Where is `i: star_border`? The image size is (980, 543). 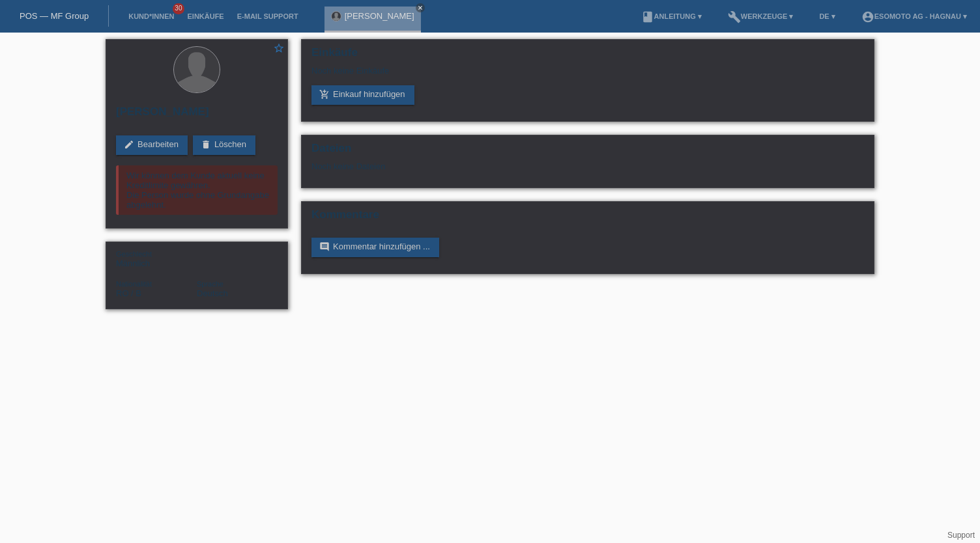
i: star_border is located at coordinates (278, 48).